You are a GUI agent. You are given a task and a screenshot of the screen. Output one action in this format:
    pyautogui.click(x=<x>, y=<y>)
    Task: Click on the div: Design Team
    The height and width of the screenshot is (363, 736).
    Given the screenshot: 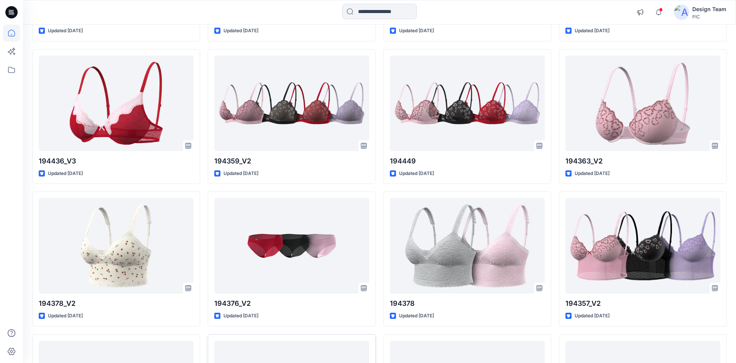 What is the action you would take?
    pyautogui.click(x=709, y=9)
    